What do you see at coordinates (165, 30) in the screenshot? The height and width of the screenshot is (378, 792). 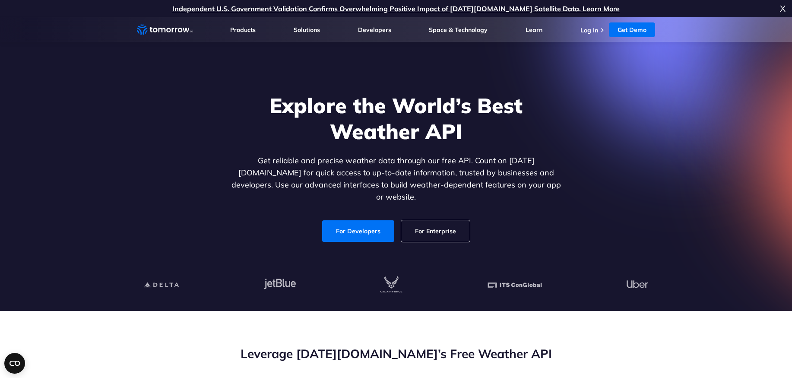 I see `a: Home link` at bounding box center [165, 30].